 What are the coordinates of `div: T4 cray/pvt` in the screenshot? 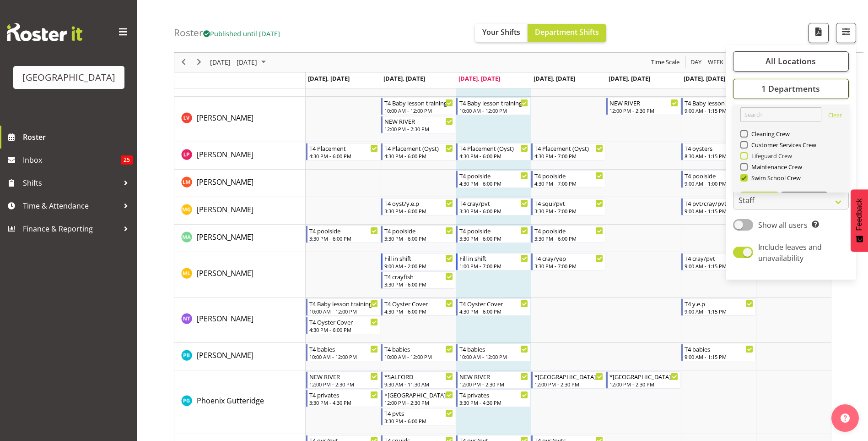 It's located at (493, 203).